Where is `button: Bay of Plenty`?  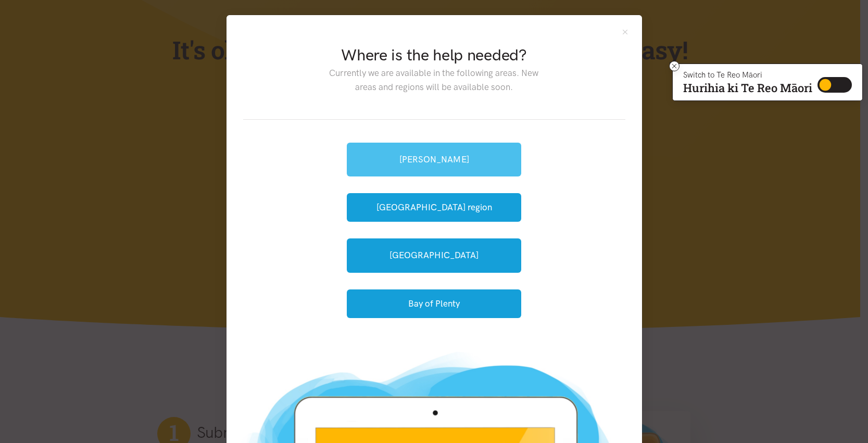 button: Bay of Plenty is located at coordinates (434, 303).